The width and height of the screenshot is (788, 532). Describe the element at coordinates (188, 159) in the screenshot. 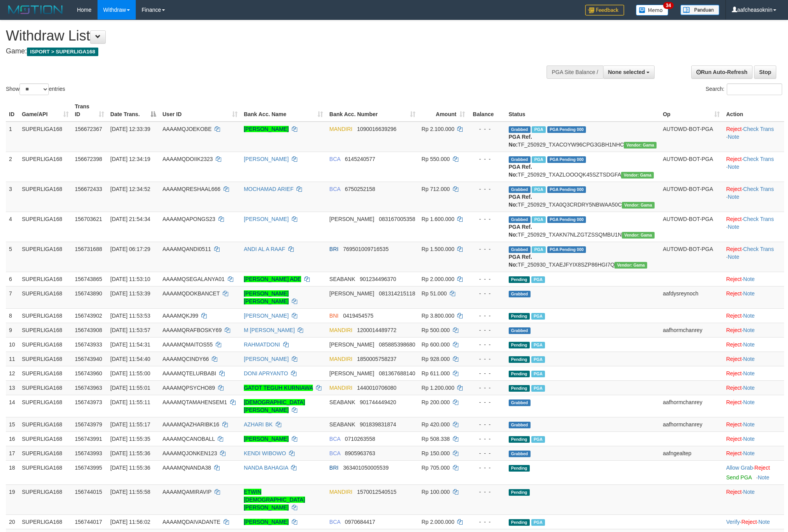

I see `span: AAAAMQDOIIK2323` at that location.